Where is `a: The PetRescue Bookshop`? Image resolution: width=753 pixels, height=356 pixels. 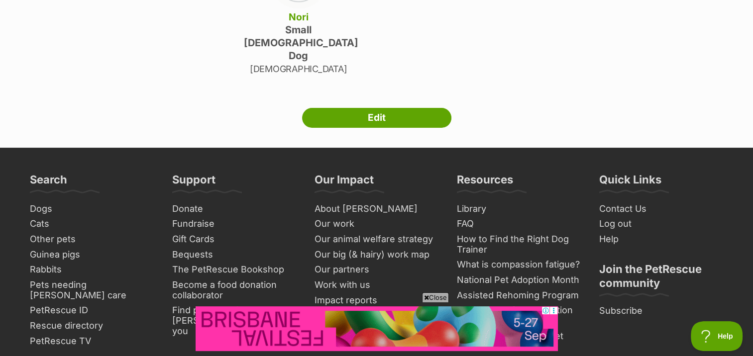 a: The PetRescue Bookshop is located at coordinates (234, 270).